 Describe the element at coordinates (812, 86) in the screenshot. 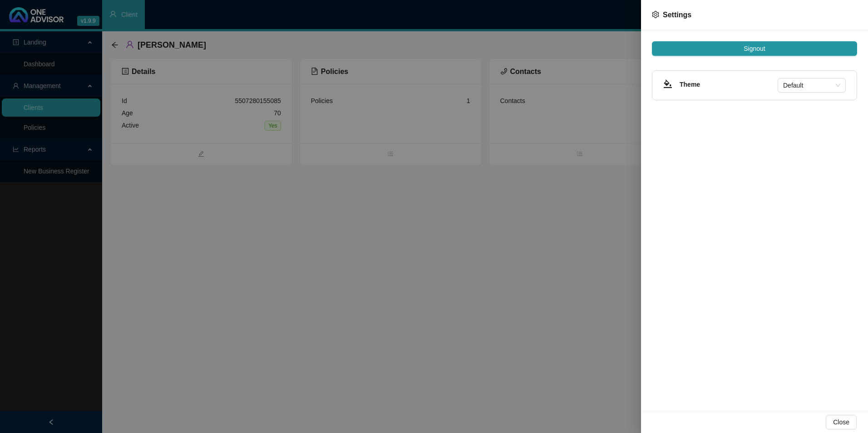

I see `span: Default` at that location.